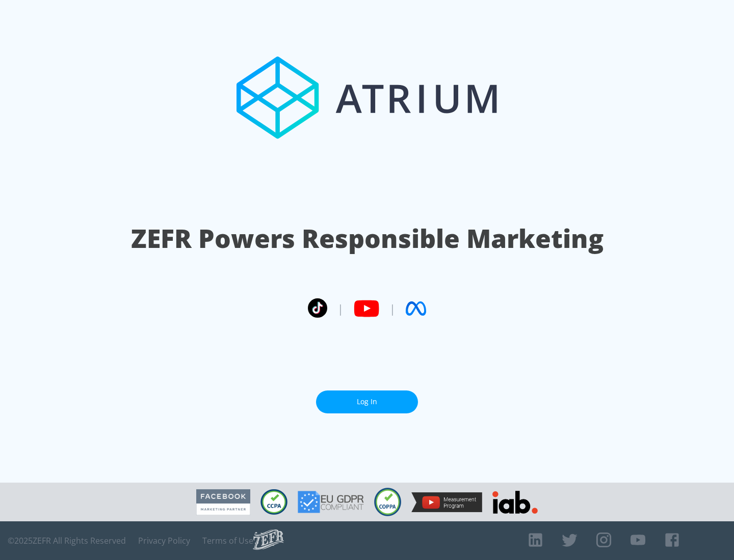 Image resolution: width=734 pixels, height=560 pixels. What do you see at coordinates (387, 502) in the screenshot?
I see `img: COPPA Compliant` at bounding box center [387, 502].